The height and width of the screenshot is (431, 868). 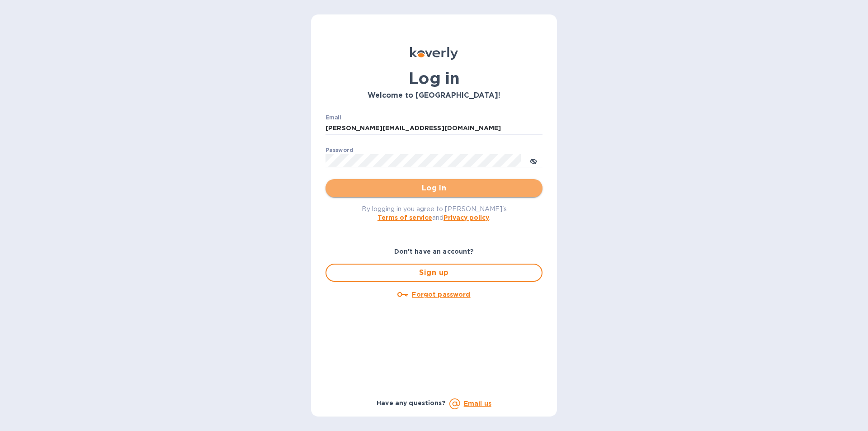 What do you see at coordinates (405, 217) in the screenshot?
I see `b: Terms of service` at bounding box center [405, 217].